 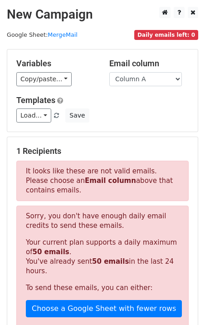 What do you see at coordinates (44, 79) in the screenshot?
I see `a: Copy/paste...` at bounding box center [44, 79].